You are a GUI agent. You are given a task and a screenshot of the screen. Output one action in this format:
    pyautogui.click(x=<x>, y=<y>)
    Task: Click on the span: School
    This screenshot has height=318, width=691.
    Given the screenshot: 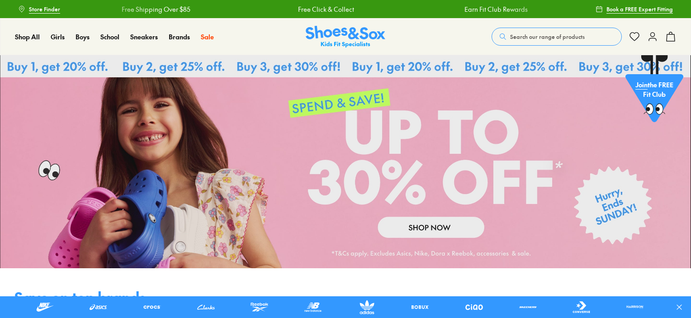 What is the action you would take?
    pyautogui.click(x=110, y=37)
    